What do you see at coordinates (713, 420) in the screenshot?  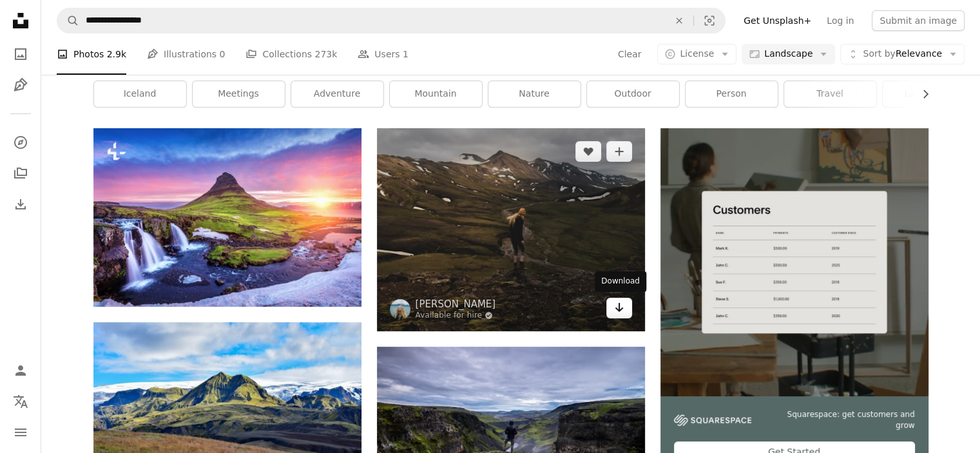 I see `img: file-1747939142011-51e5cc87e3c9` at bounding box center [713, 420].